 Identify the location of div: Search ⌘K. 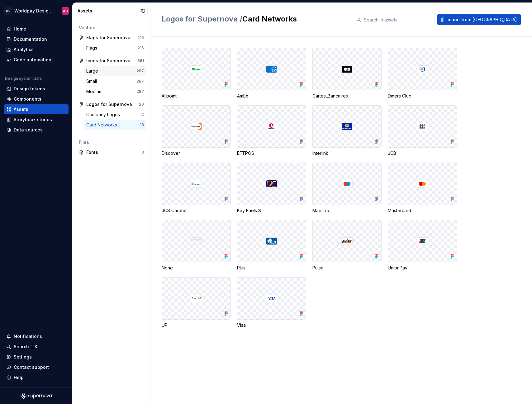
(25, 347).